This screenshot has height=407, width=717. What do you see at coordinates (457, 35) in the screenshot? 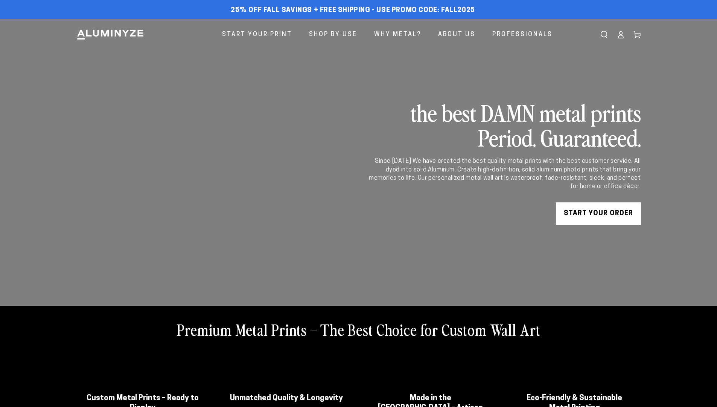
I see `span: About Us` at bounding box center [457, 35].